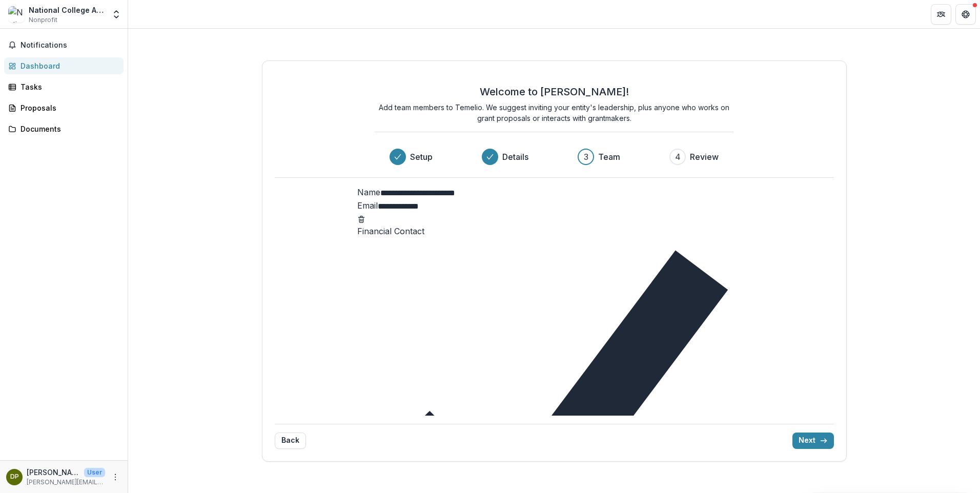 Image resolution: width=980 pixels, height=493 pixels. What do you see at coordinates (421, 157) in the screenshot?
I see `h3: Setup` at bounding box center [421, 157].